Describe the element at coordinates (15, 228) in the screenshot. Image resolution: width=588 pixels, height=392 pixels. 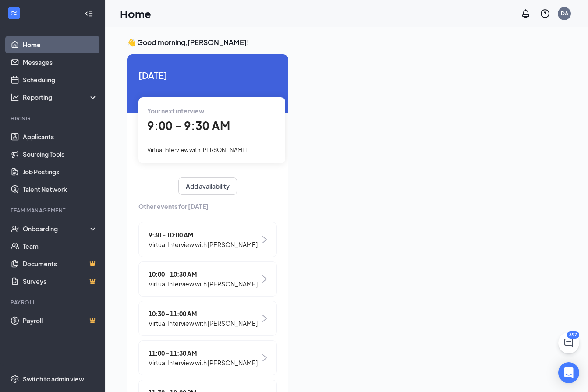
I see `svg: UserCheck` at that location.